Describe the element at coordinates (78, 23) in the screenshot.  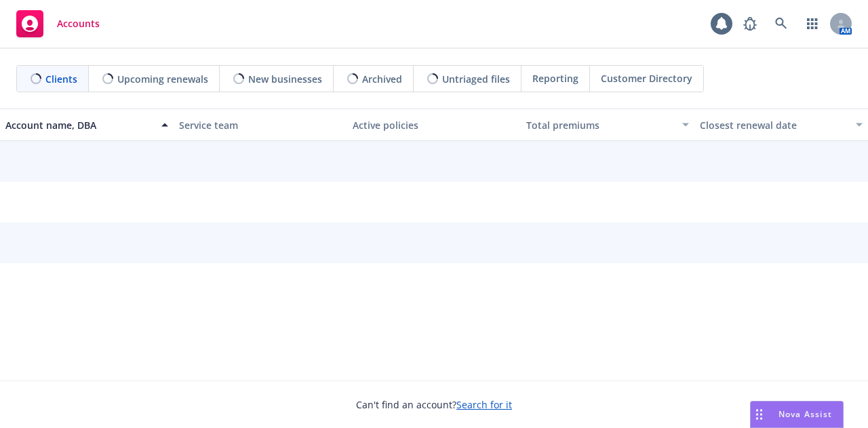
I see `span: Accounts` at that location.